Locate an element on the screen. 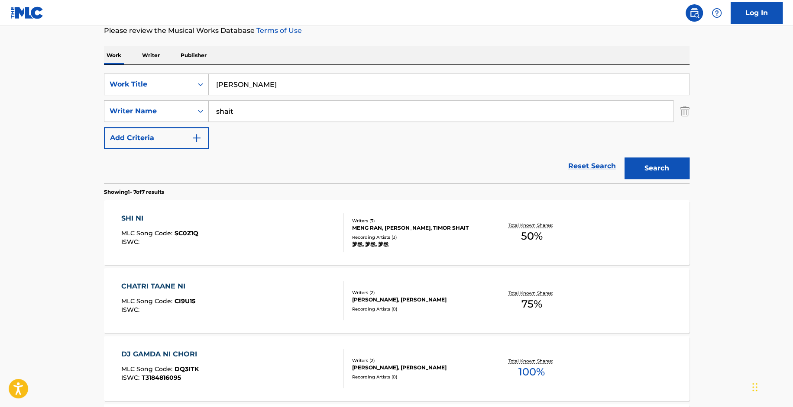 The width and height of the screenshot is (793, 407). div: CHATRI TAANE NI is located at coordinates (158, 287).